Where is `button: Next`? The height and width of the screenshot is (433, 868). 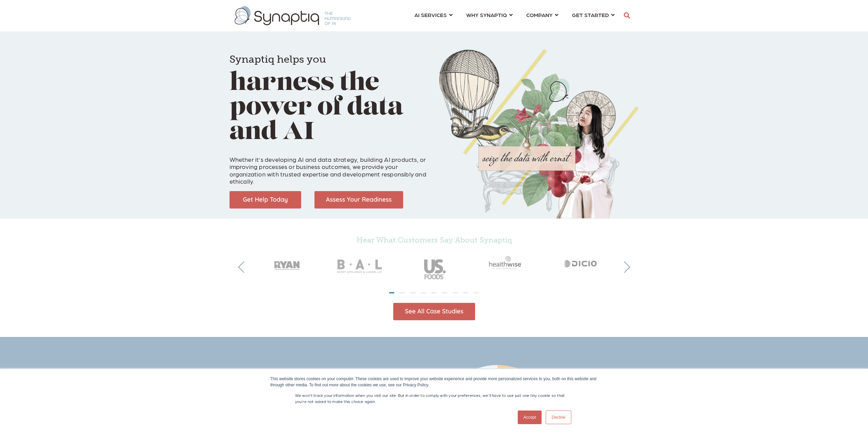 button: Next is located at coordinates (624, 267).